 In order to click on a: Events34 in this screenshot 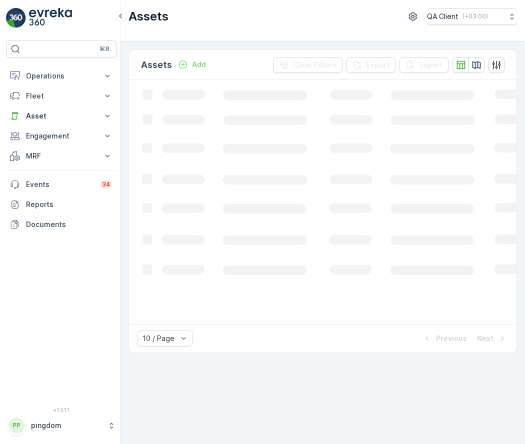, I will do `click(61, 184)`.